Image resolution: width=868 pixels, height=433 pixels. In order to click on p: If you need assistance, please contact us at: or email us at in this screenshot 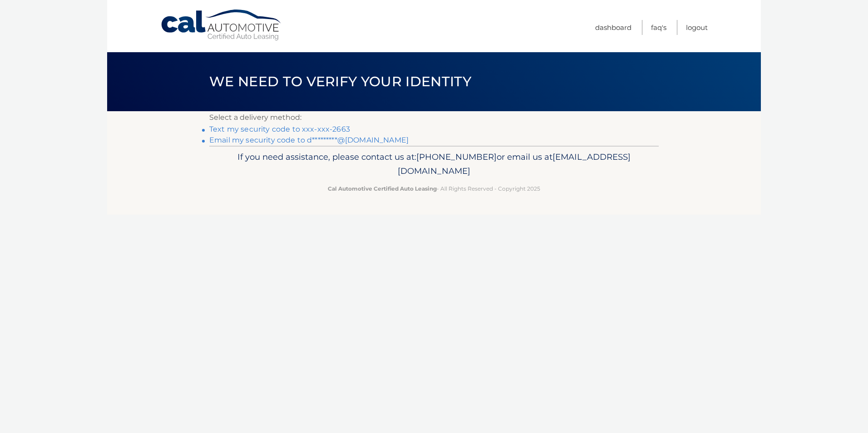, I will do `click(434, 164)`.